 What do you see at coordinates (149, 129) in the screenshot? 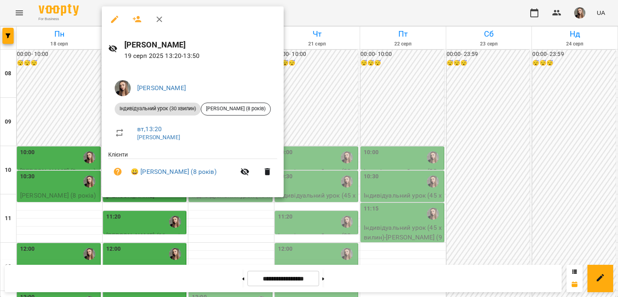
I see `a: вт , 13:20` at bounding box center [149, 129].